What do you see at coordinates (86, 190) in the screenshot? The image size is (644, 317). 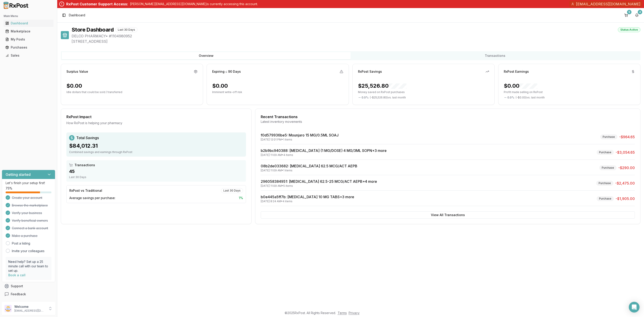 I see `div: RxPost vs Traditional` at bounding box center [86, 190].